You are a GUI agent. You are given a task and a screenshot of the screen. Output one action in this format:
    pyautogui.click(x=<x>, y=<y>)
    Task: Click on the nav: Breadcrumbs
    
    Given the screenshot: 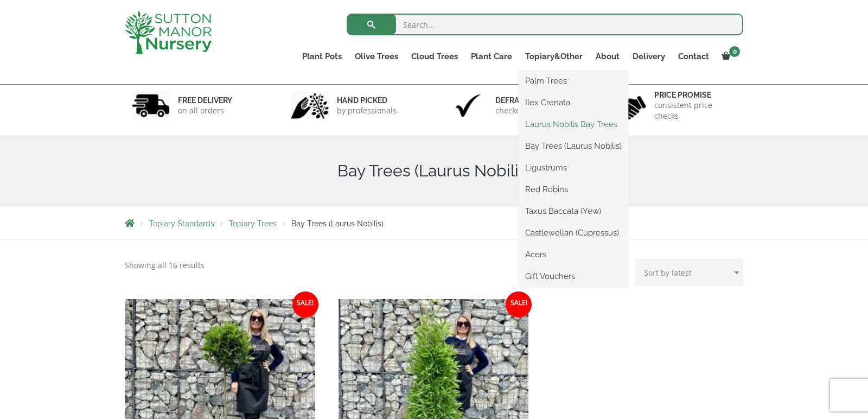 What is the action you would take?
    pyautogui.click(x=434, y=223)
    